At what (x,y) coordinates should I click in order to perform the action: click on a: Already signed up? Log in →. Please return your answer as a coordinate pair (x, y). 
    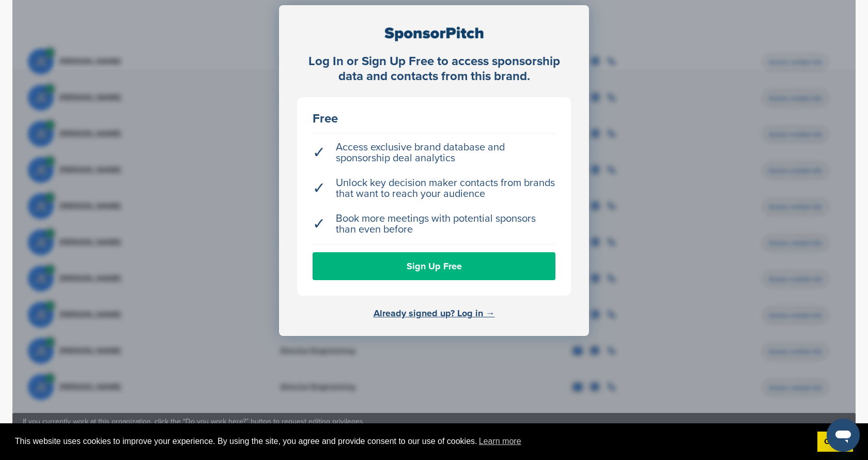
    Looking at the image, I should click on (434, 314).